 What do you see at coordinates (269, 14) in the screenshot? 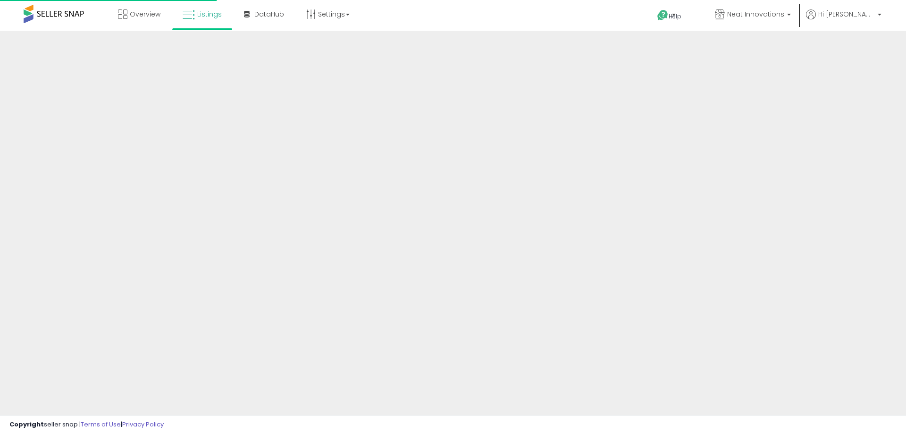
I see `span: DataHub` at bounding box center [269, 14].